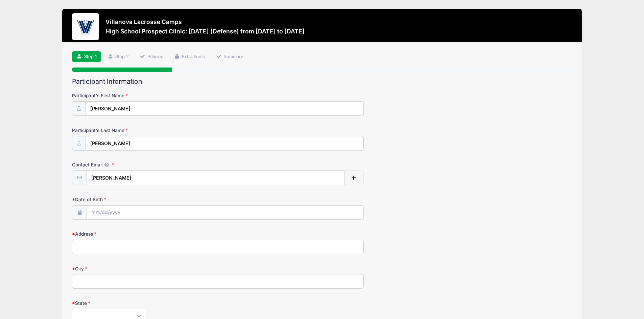 Image resolution: width=644 pixels, height=319 pixels. Describe the element at coordinates (155, 165) in the screenshot. I see `label: Contact Email` at that location.